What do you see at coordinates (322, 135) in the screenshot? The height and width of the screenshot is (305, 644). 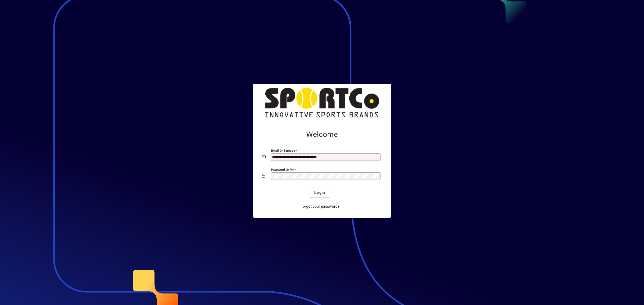 I see `h2: Welcome` at bounding box center [322, 135].